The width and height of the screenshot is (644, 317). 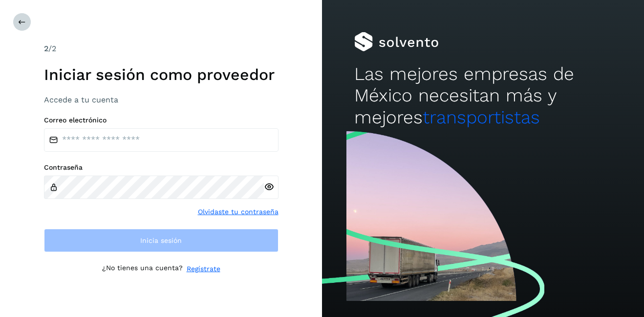 What do you see at coordinates (161, 49) in the screenshot?
I see `div: /2` at bounding box center [161, 49].